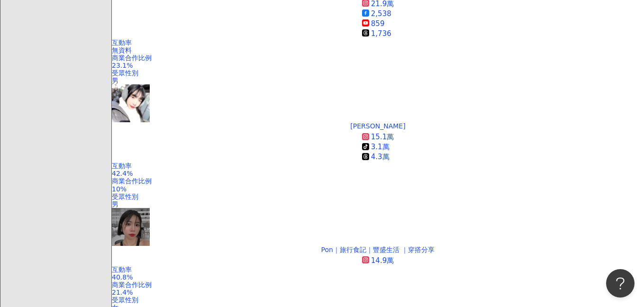 The height and width of the screenshot is (307, 644). I want to click on div: 1,736, so click(381, 33).